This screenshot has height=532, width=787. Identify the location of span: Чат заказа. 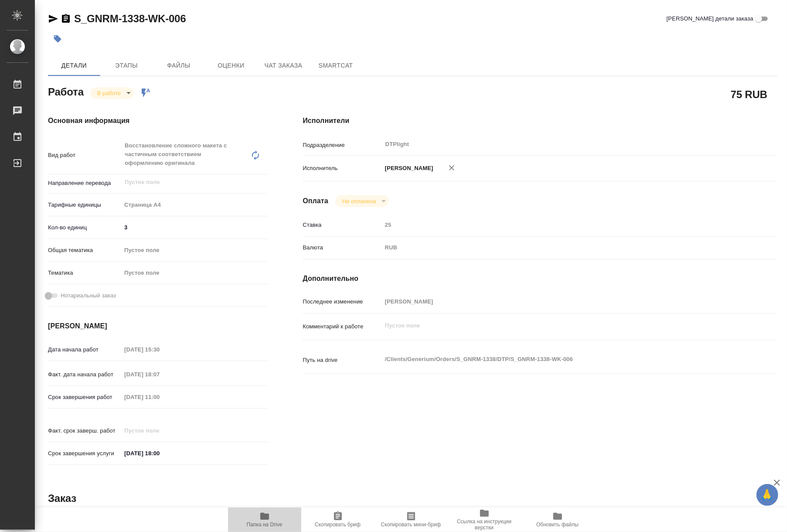
(283, 66).